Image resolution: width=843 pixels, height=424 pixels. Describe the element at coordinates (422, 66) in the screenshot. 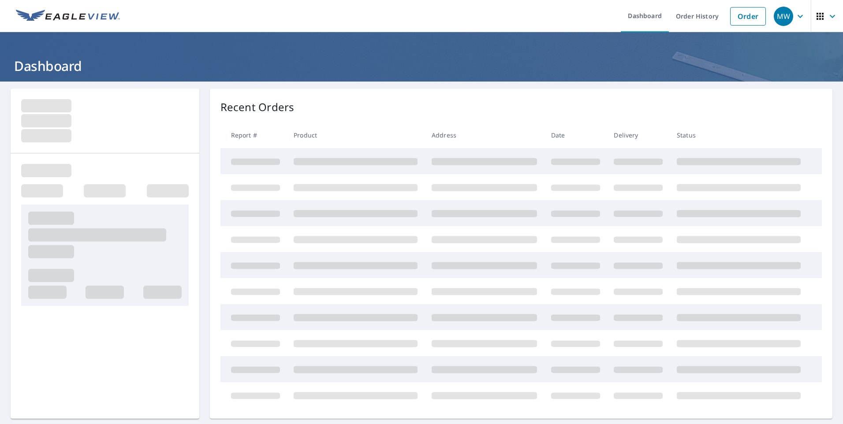

I see `h1: Dashboard` at that location.